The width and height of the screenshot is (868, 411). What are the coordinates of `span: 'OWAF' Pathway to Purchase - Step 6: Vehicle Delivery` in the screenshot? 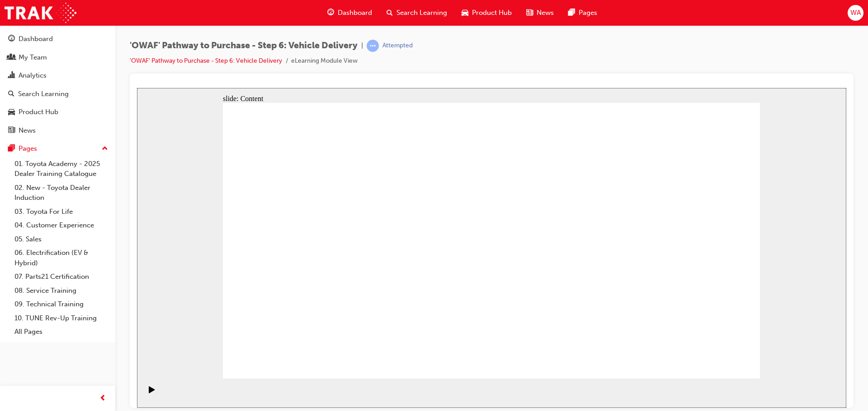 It's located at (244, 46).